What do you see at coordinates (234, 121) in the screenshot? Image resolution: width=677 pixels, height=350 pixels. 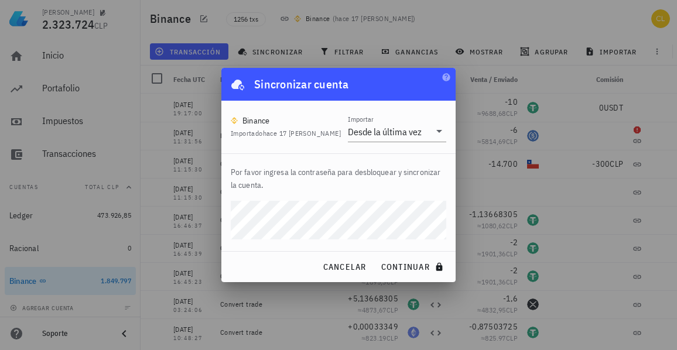 I see `img: 270.png` at bounding box center [234, 121].